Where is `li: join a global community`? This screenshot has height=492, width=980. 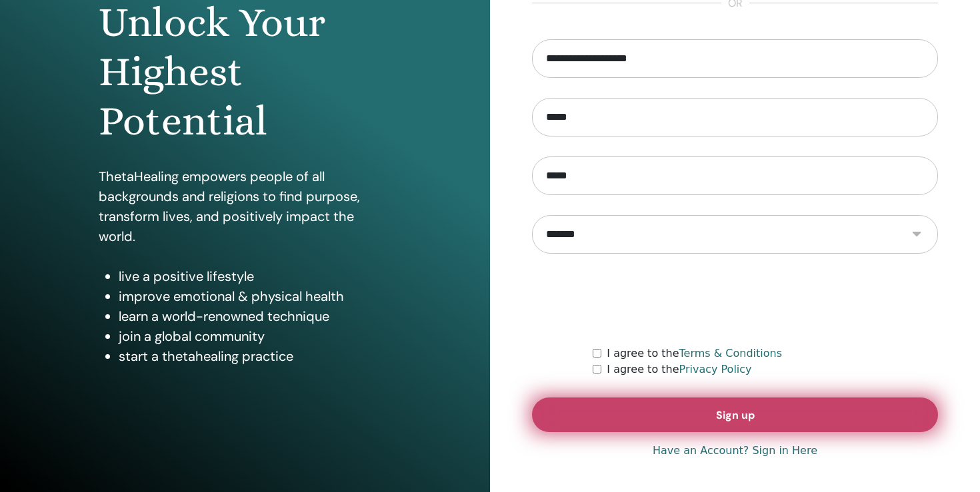 li: join a global community is located at coordinates (255, 336).